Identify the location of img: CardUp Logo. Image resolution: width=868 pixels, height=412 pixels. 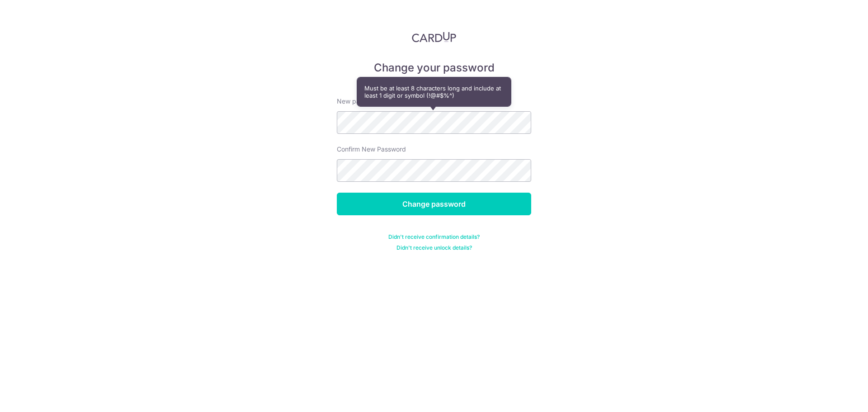
(434, 37).